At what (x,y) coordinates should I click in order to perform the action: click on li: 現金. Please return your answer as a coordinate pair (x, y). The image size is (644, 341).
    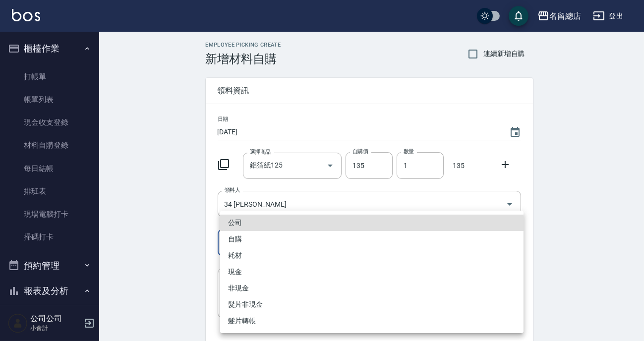
    Looking at the image, I should click on (372, 271).